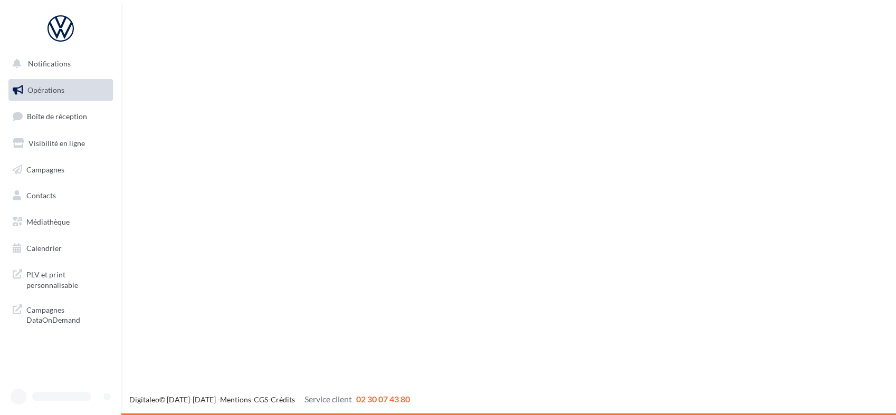 This screenshot has height=415, width=896. I want to click on a: Opérations, so click(61, 90).